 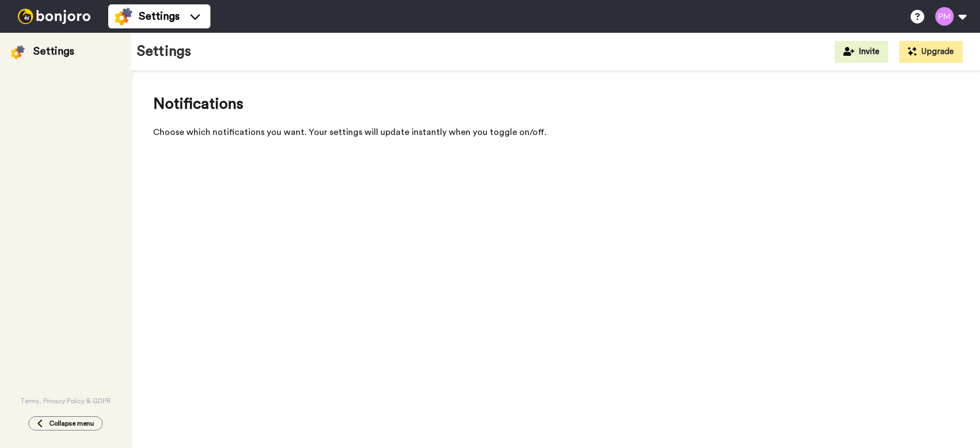 What do you see at coordinates (72, 423) in the screenshot?
I see `span: Collapse menu` at bounding box center [72, 423].